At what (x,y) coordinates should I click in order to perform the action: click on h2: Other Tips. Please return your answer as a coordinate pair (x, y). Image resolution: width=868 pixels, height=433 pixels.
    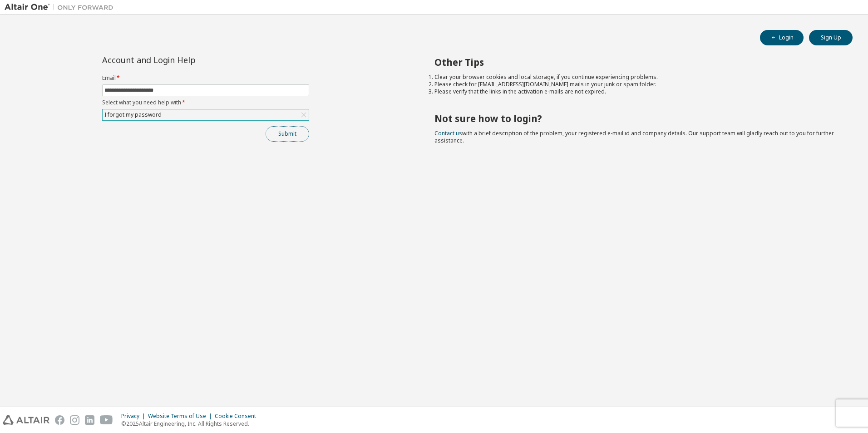
    Looking at the image, I should click on (636, 62).